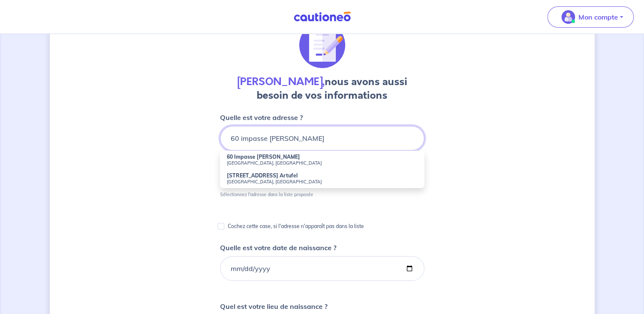 The image size is (644, 314). Describe the element at coordinates (322, 45) in the screenshot. I see `img: illu_document_signature.svg` at that location.